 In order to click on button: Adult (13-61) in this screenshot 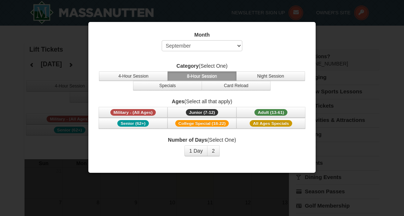, I will do `click(271, 113)`.